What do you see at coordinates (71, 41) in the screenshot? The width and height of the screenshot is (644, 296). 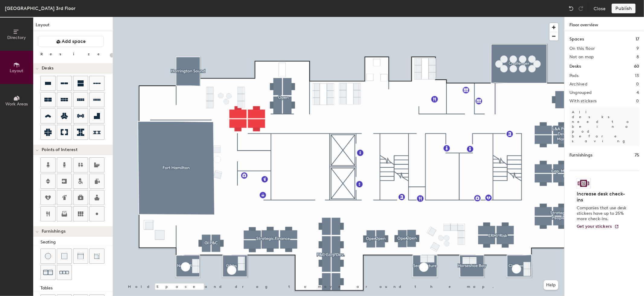 I see `button: Add space` at bounding box center [71, 41].